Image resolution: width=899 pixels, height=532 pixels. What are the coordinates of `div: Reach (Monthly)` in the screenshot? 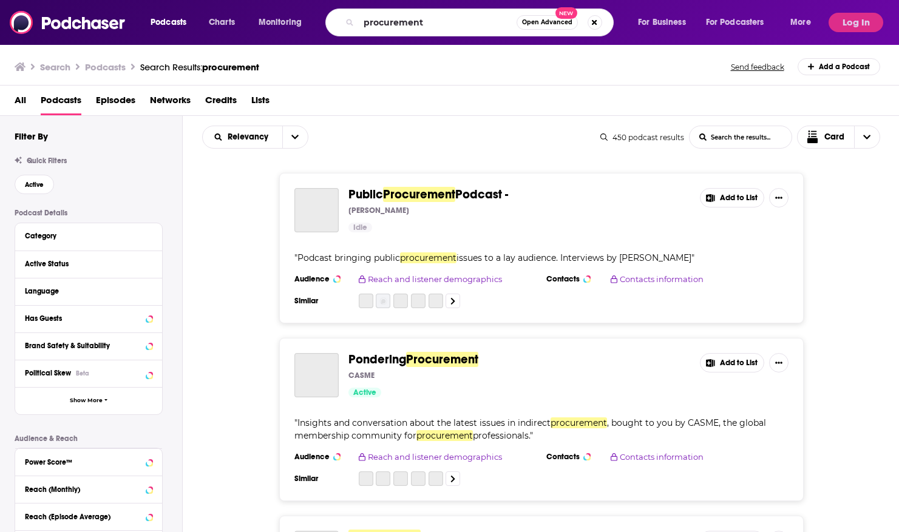 It's located at (83, 490).